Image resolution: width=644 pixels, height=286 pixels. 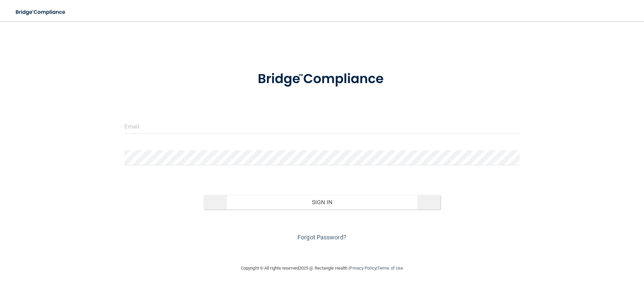 I want to click on input: Email, so click(x=322, y=126).